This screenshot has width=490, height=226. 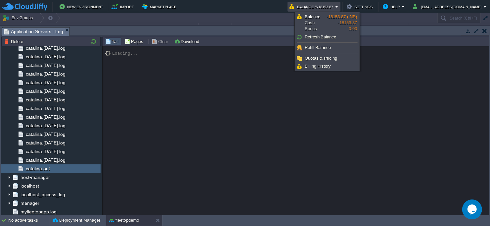 What do you see at coordinates (392, 7) in the screenshot?
I see `button: Help` at bounding box center [392, 7].